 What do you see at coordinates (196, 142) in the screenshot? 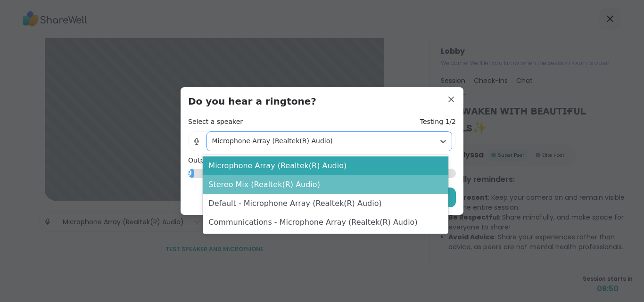
I see `img: Microphone` at bounding box center [196, 142].